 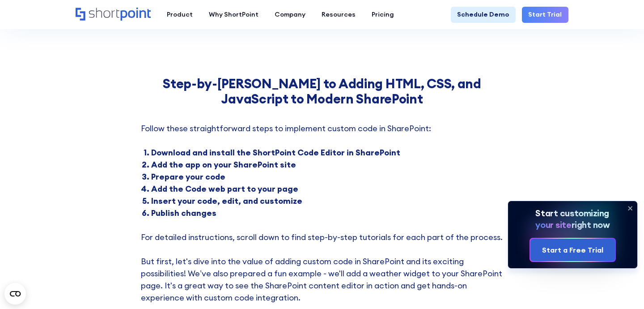 What do you see at coordinates (573, 250) in the screenshot?
I see `a: Start a Free Trial` at bounding box center [573, 250].